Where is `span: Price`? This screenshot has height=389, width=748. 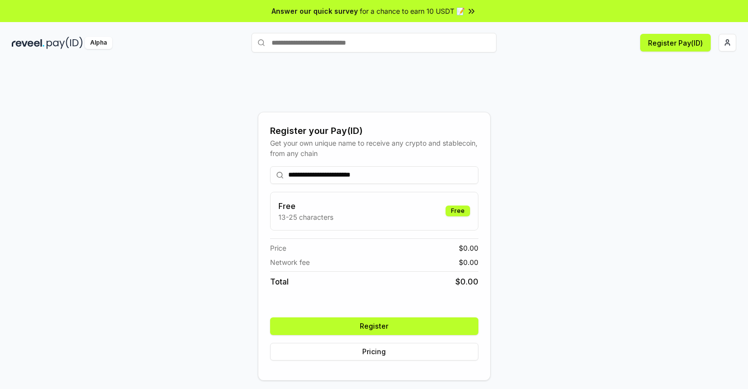 span: Price is located at coordinates (278, 248).